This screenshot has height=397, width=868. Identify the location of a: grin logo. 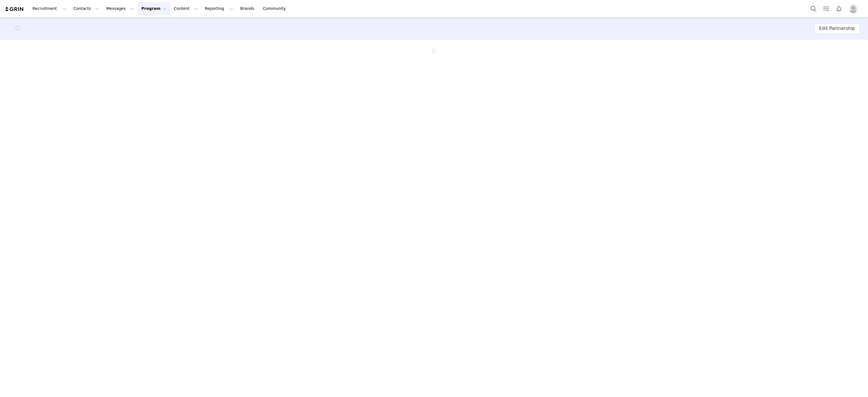
(14, 9).